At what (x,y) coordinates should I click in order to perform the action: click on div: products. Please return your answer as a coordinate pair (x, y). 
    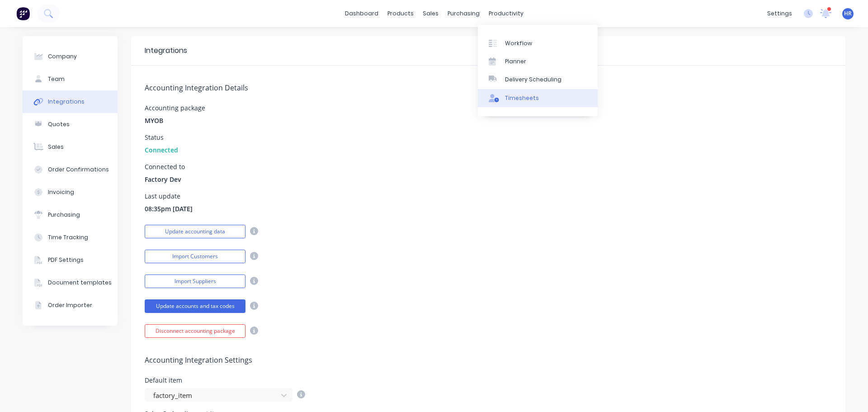
    Looking at the image, I should click on (401, 13).